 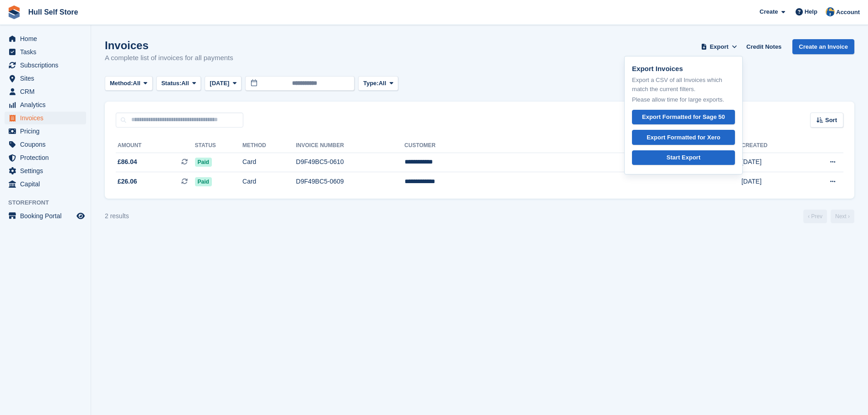 What do you see at coordinates (823, 47) in the screenshot?
I see `a: Create an Invoice` at bounding box center [823, 47].